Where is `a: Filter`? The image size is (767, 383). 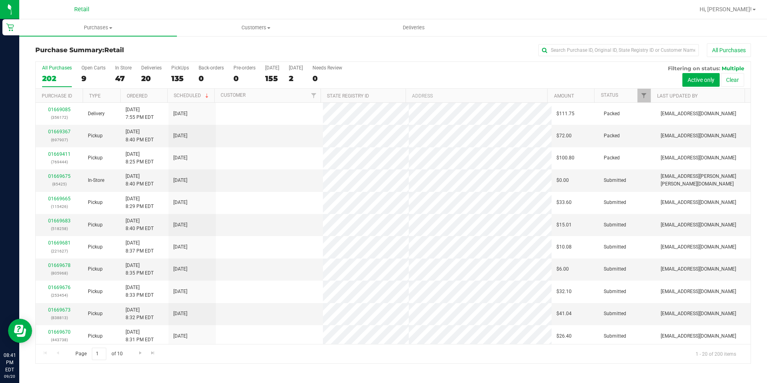 a: Filter is located at coordinates (644, 95).